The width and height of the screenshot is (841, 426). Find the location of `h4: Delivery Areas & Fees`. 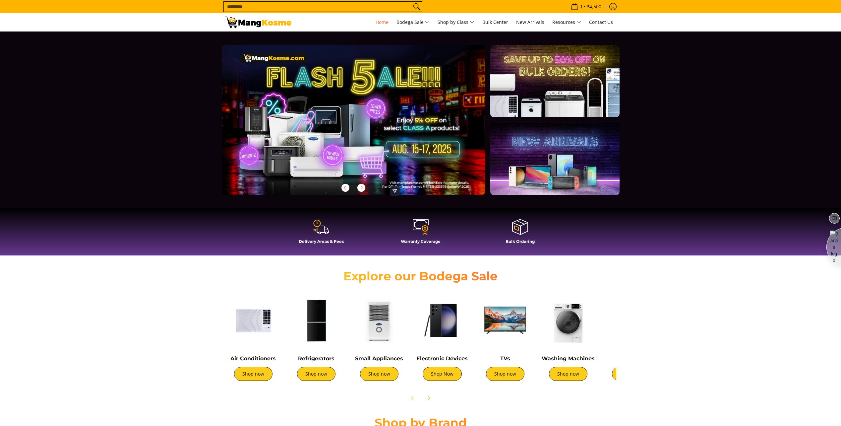

h4: Delivery Areas & Fees is located at coordinates (321, 241).